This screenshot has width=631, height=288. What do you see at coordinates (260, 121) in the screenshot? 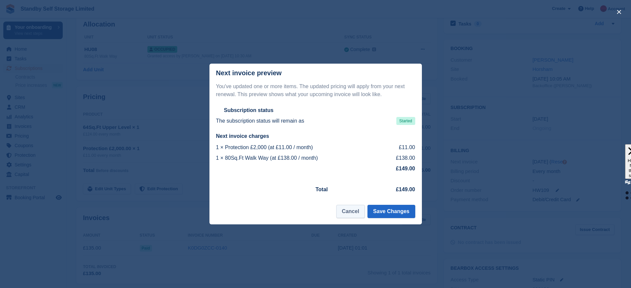
I see `p: The subscription status will remain as` at bounding box center [260, 121].